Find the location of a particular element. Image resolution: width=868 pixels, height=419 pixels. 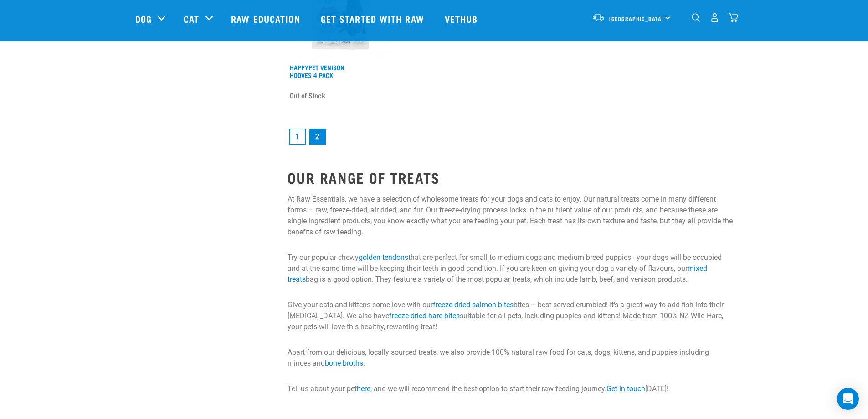

a: Vethub is located at coordinates (462, 19).